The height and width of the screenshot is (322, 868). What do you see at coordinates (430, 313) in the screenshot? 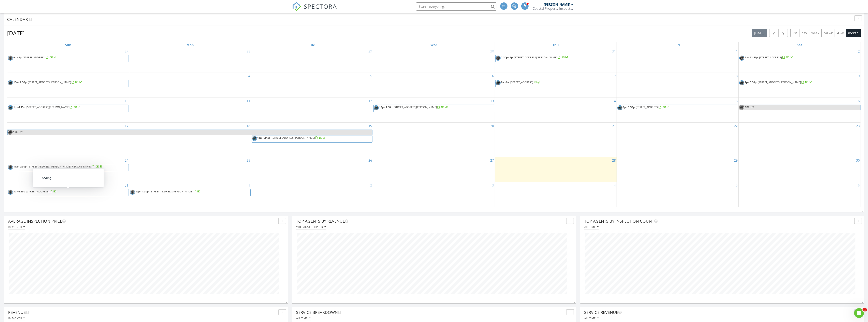
I see `div: Service Breakdown` at bounding box center [430, 313].